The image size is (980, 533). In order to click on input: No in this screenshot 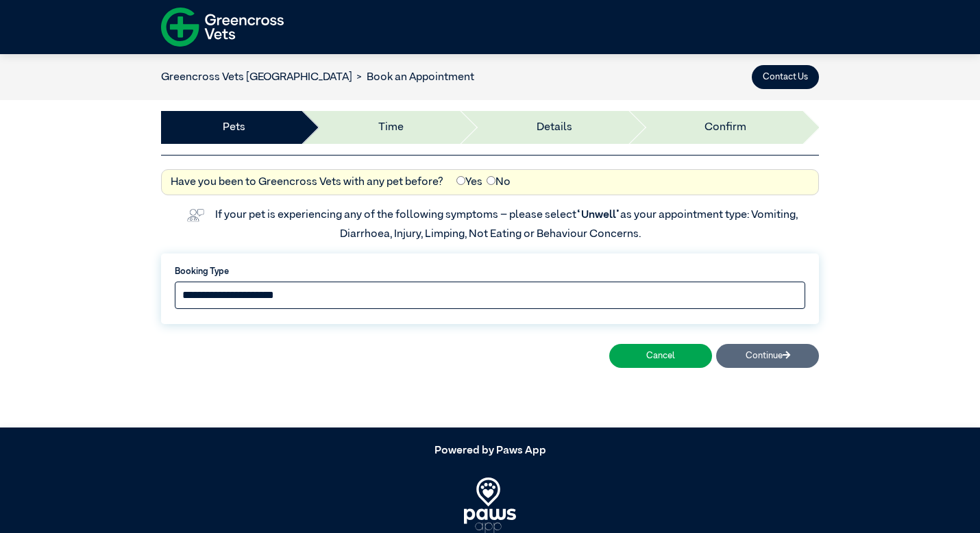, I will do `click(491, 181)`.